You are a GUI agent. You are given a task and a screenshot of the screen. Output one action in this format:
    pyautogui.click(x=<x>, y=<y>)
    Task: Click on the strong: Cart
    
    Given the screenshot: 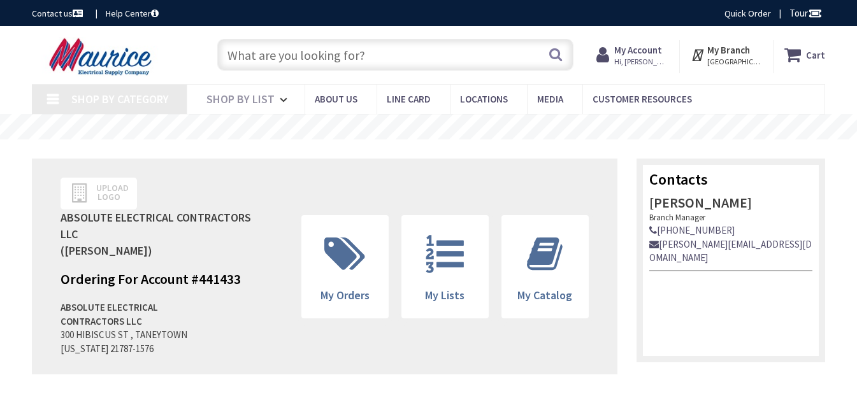 What is the action you would take?
    pyautogui.click(x=816, y=55)
    